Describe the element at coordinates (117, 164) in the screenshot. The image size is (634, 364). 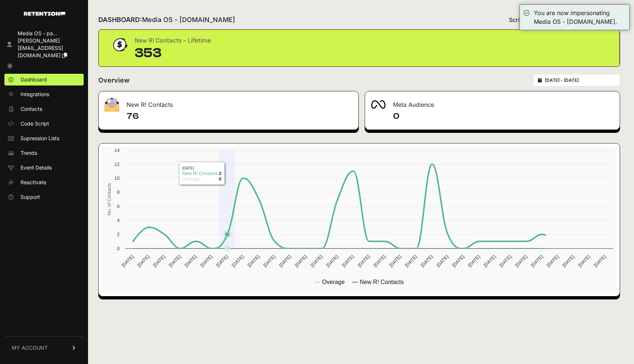
I see `text: 12` at that location.